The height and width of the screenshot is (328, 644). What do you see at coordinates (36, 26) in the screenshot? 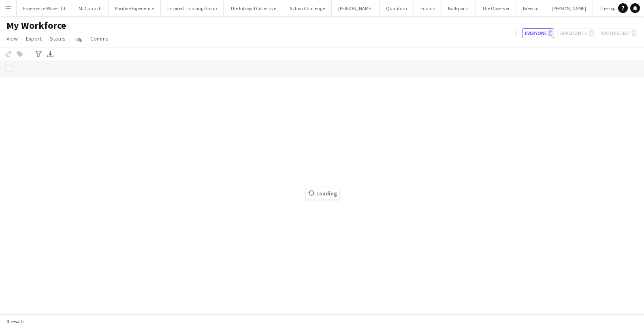
I see `span: My Workforce` at bounding box center [36, 26].